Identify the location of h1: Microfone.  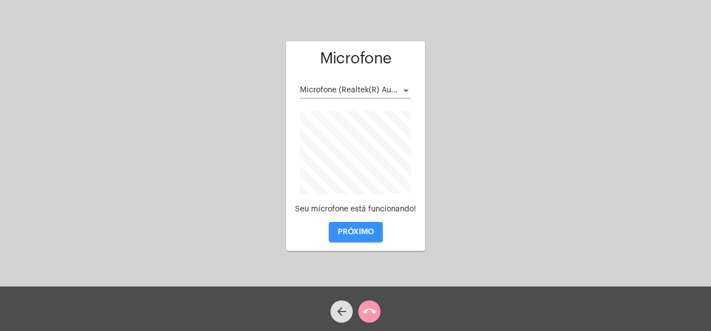
(356, 58).